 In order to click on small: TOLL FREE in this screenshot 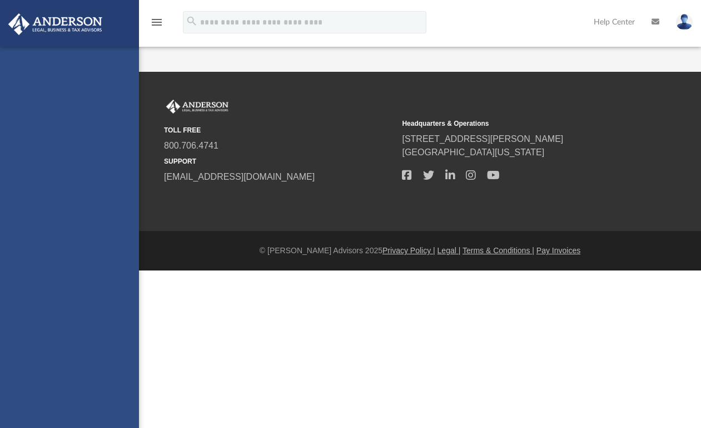, I will do `click(279, 130)`.